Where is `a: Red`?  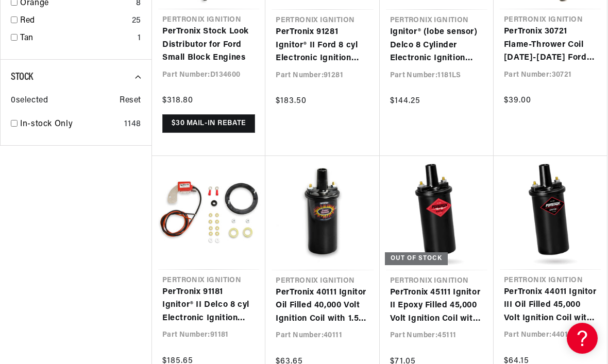
a: Red is located at coordinates (74, 21).